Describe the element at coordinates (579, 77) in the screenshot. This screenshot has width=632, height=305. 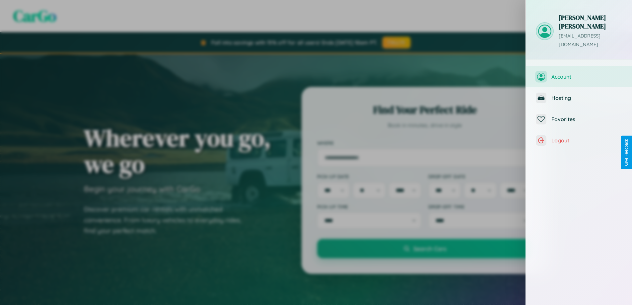
I see `button: Account` at that location.